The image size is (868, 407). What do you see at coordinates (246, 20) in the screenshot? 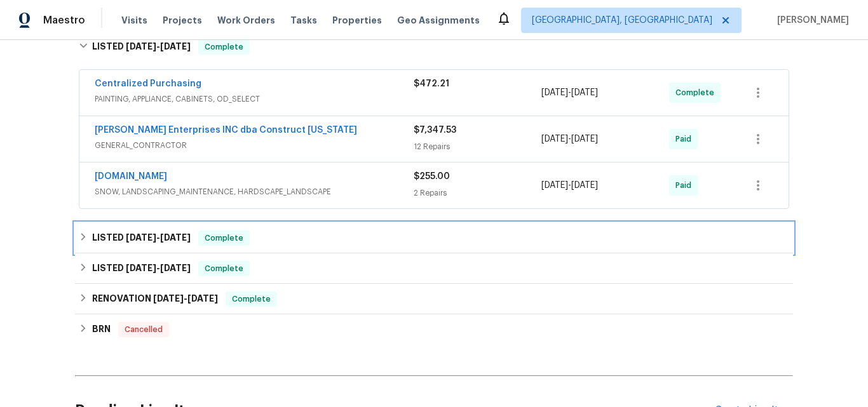
I see `span: Work Orders` at bounding box center [246, 20].